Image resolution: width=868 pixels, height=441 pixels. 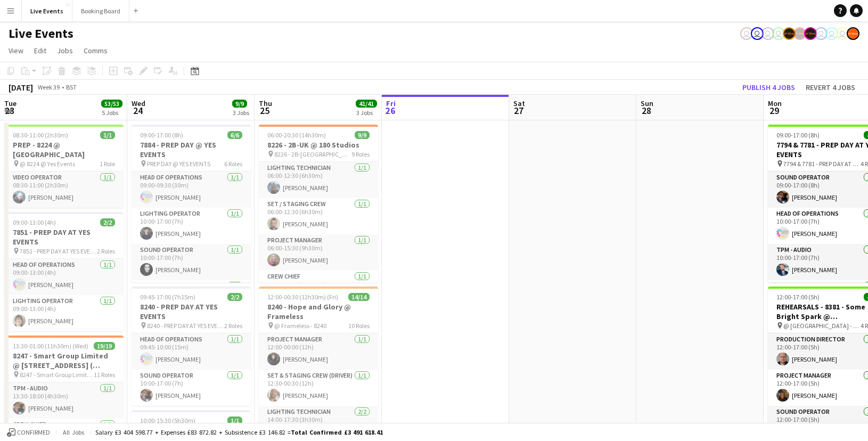 What do you see at coordinates (800, 33) in the screenshot?
I see `app-user-avatar: Production Managers` at bounding box center [800, 33].